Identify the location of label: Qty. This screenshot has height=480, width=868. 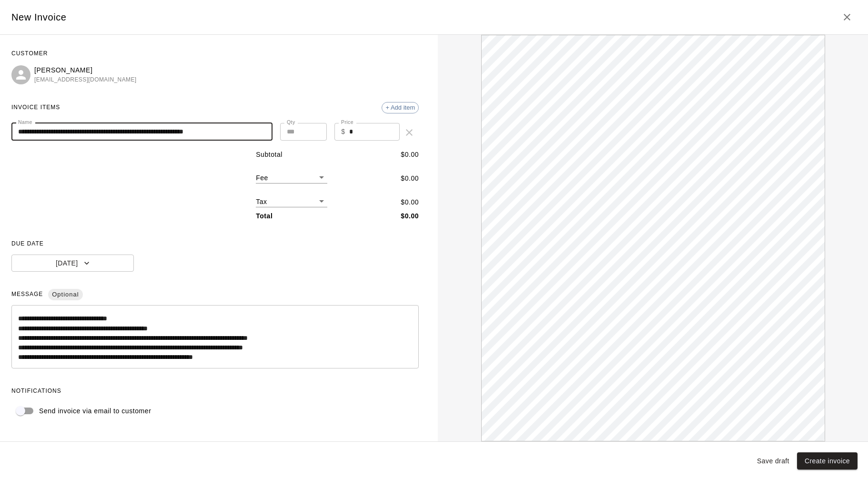
(291, 122).